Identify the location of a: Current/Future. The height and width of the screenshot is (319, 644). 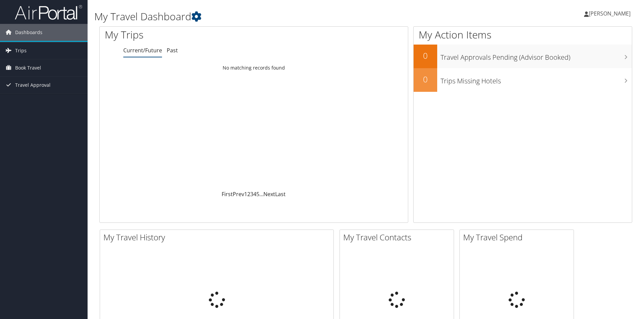
(143, 50).